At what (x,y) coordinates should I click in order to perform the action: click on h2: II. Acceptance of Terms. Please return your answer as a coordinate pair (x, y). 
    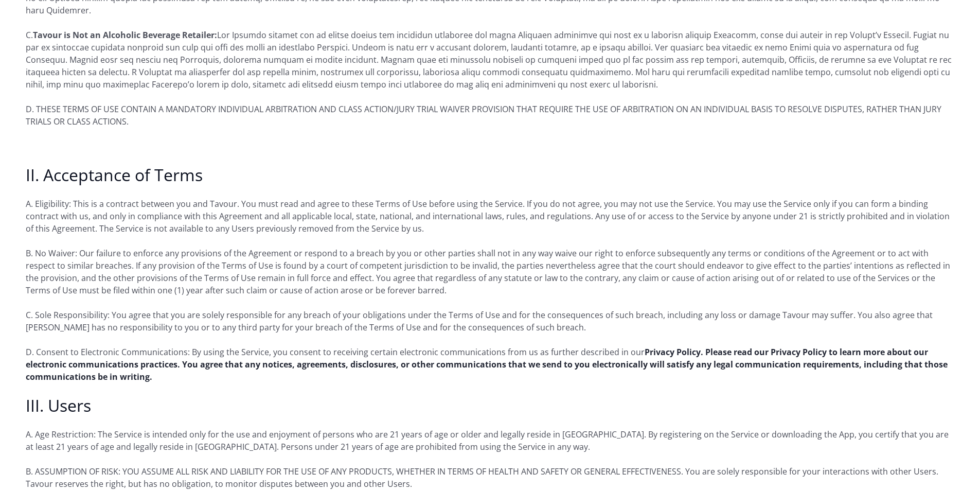
    Looking at the image, I should click on (489, 175).